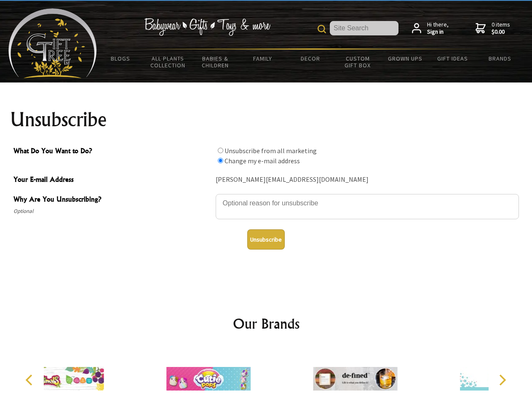  Describe the element at coordinates (112, 200) in the screenshot. I see `span: Why Are You Unsubscribing?` at that location.